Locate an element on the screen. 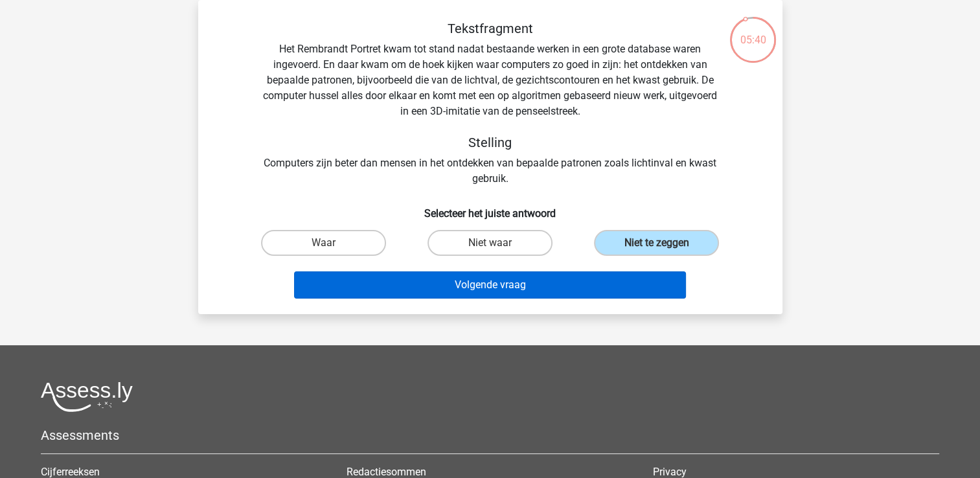 This screenshot has width=980, height=478. div: Het Rembrandt Portret kwam tot stand nadat bestaande werken in een grote database waren ingevoerd... is located at coordinates (491, 103).